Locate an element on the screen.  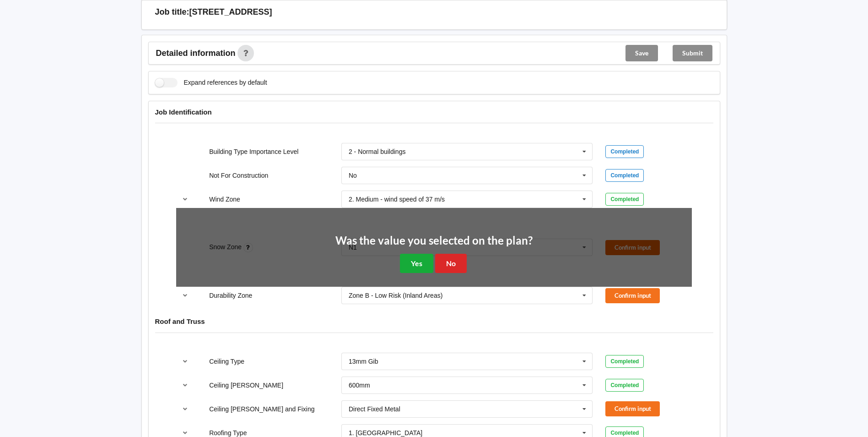
label: Building Type Importance Level is located at coordinates (254, 151).